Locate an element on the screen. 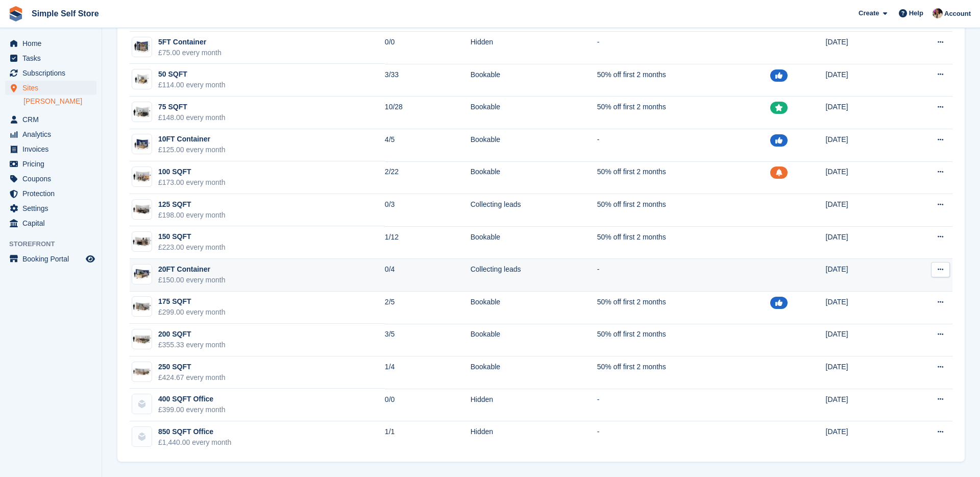 The image size is (980, 477). div: £424.67 every month is located at coordinates (192, 378).